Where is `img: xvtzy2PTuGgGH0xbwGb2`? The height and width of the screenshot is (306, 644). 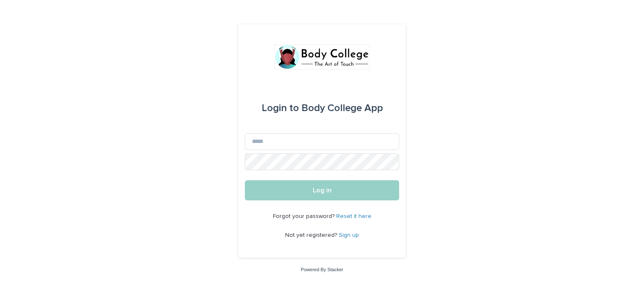 img: xvtzy2PTuGgGH0xbwGb2 is located at coordinates (321, 57).